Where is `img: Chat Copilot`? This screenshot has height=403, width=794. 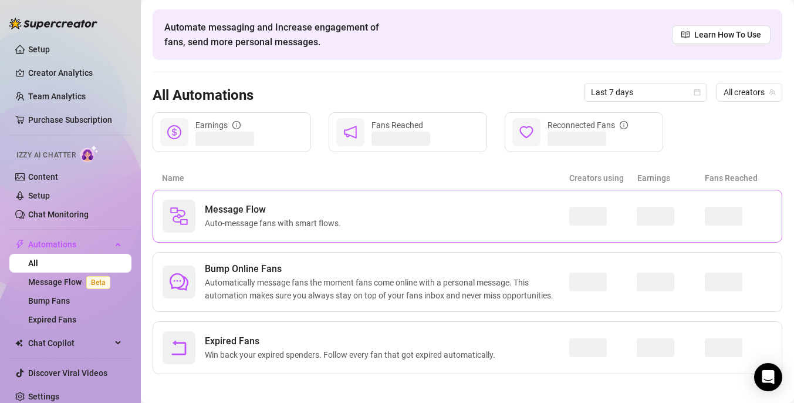
img: Chat Copilot is located at coordinates (19, 343).